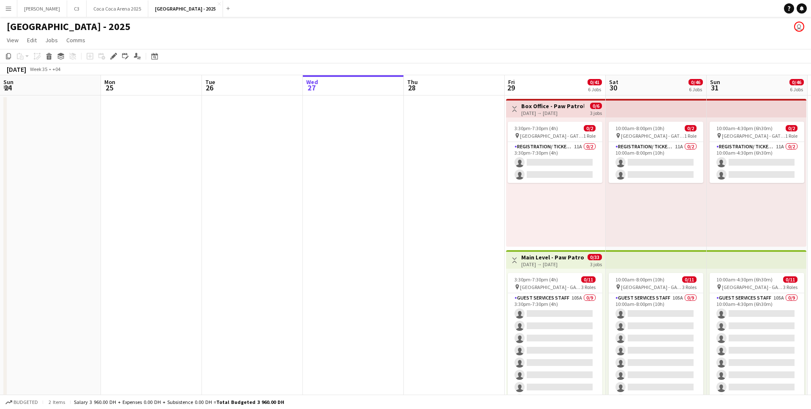  What do you see at coordinates (26, 402) in the screenshot?
I see `span: Budgeted` at bounding box center [26, 402].